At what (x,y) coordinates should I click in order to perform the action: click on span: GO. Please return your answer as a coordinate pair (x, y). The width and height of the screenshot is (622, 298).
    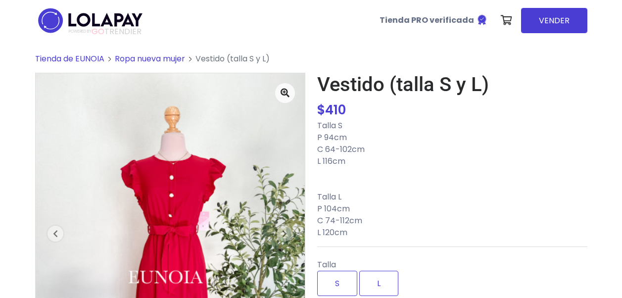
    Looking at the image, I should click on (98, 31).